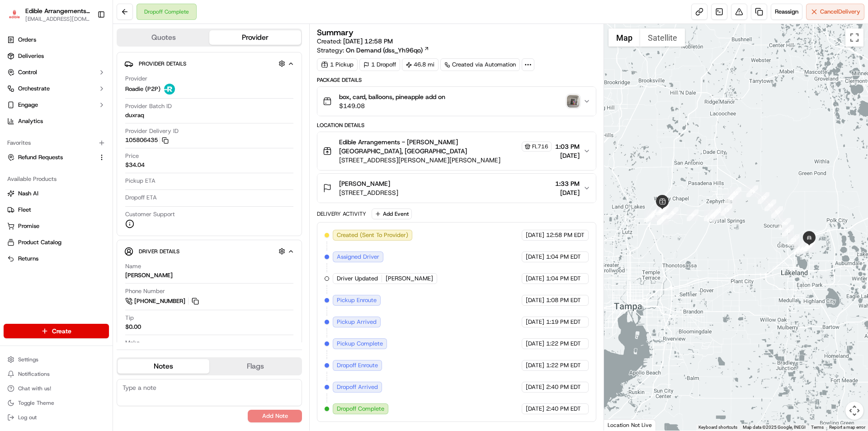  I want to click on span: 1:08 PM EDT, so click(563, 300).